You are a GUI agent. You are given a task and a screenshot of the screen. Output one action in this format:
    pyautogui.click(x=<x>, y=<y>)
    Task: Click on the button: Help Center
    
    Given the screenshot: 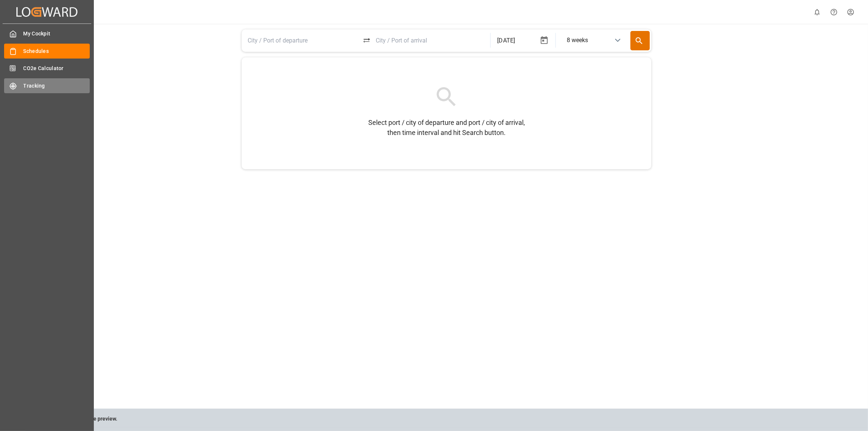 What is the action you would take?
    pyautogui.click(x=834, y=12)
    